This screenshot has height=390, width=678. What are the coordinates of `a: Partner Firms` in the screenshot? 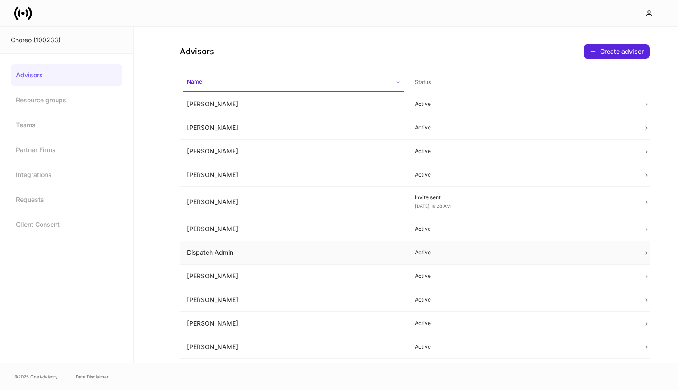 It's located at (66, 150).